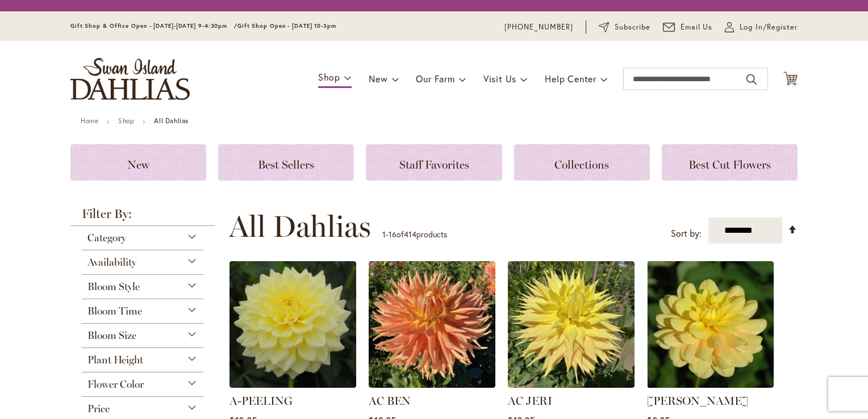 The height and width of the screenshot is (419, 868). I want to click on span: Price, so click(98, 409).